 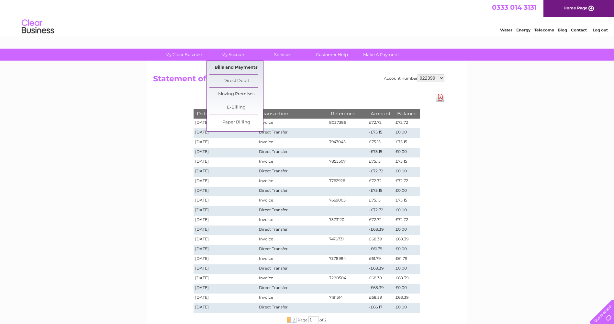 I want to click on h2: Statement of Accounts, so click(x=299, y=80).